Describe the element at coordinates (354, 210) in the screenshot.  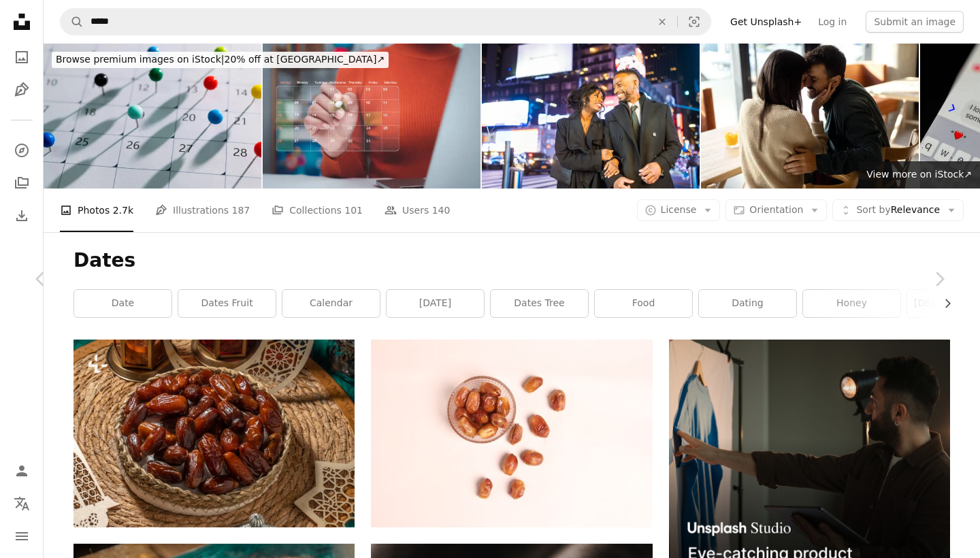
I see `span: 101` at that location.